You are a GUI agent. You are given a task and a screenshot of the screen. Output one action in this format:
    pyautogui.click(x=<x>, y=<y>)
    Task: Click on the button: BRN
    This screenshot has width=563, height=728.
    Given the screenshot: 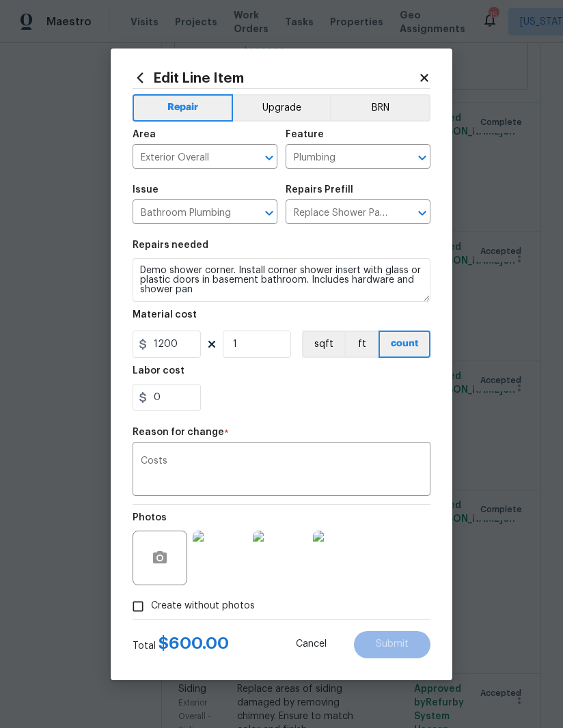 What is the action you would take?
    pyautogui.click(x=380, y=108)
    